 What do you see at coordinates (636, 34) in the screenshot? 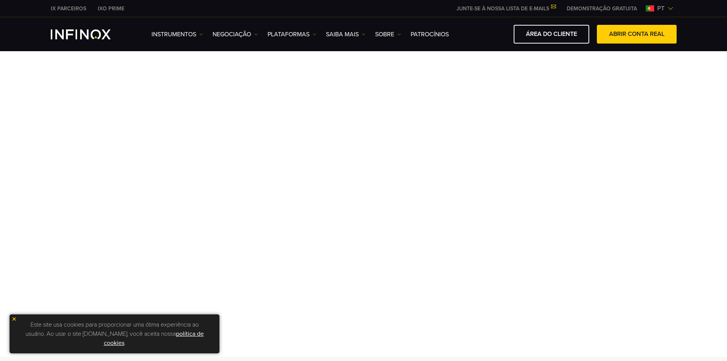
I see `a: ABRIR CONTA REAL` at bounding box center [636, 34].